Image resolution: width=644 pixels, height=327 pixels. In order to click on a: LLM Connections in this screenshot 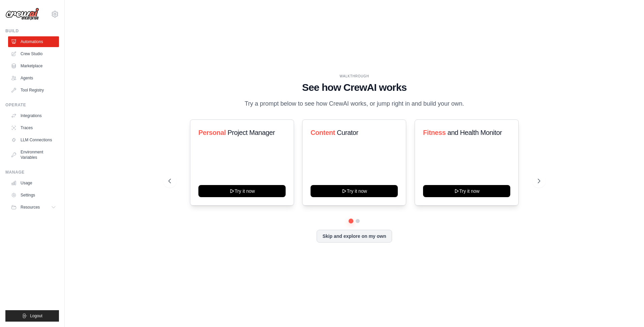, I will do `click(33, 140)`.